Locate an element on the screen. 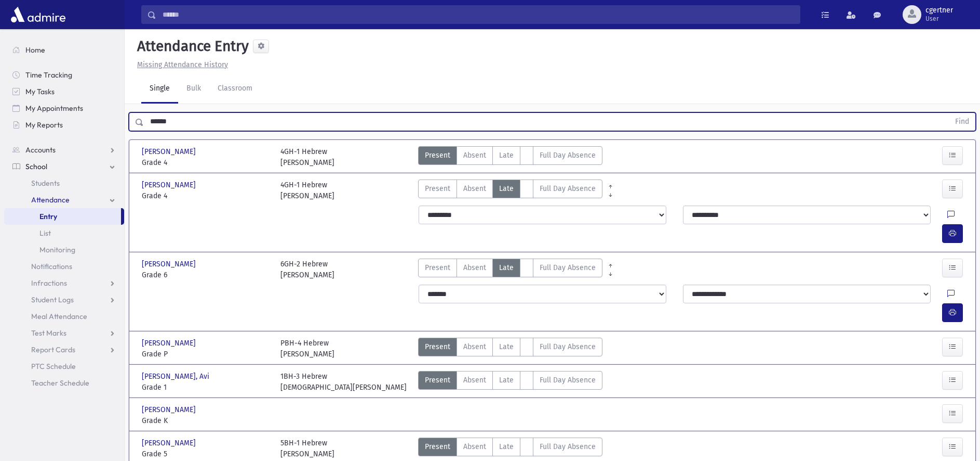 The image size is (980, 461). input: Search is located at coordinates (478, 15).